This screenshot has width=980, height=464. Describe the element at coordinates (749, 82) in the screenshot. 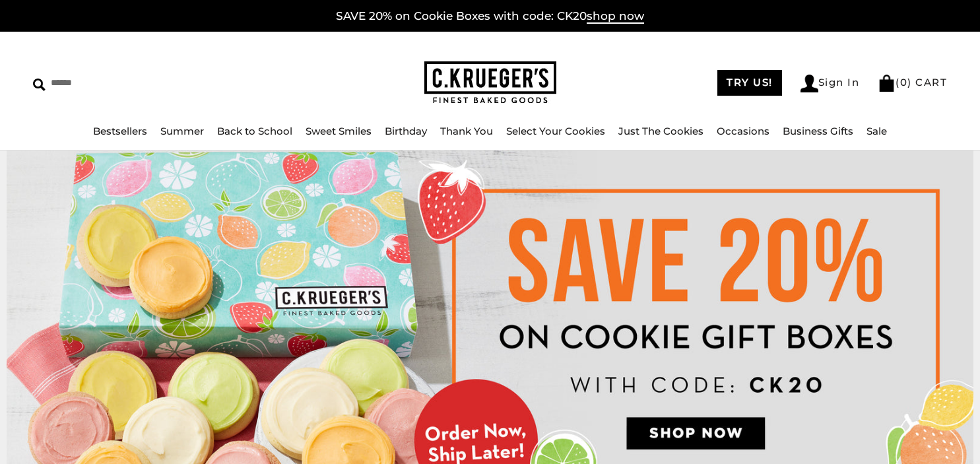

I see `a: TRY US!` at that location.